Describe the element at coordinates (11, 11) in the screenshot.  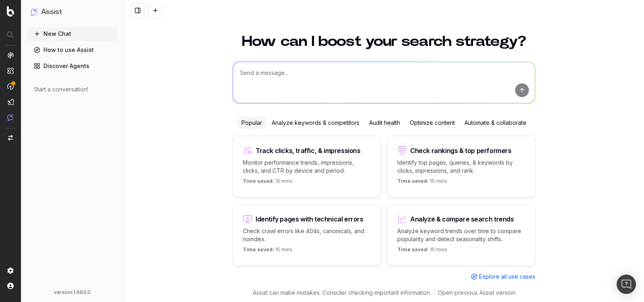
I see `img: Botify logo` at that location.